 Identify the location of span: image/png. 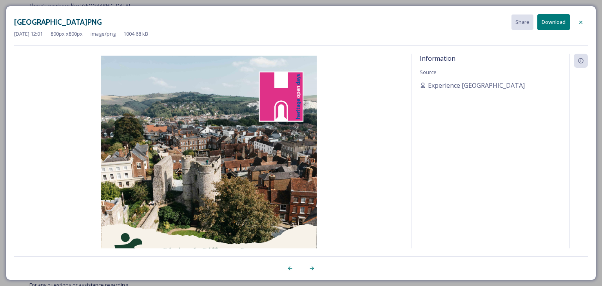
(103, 34).